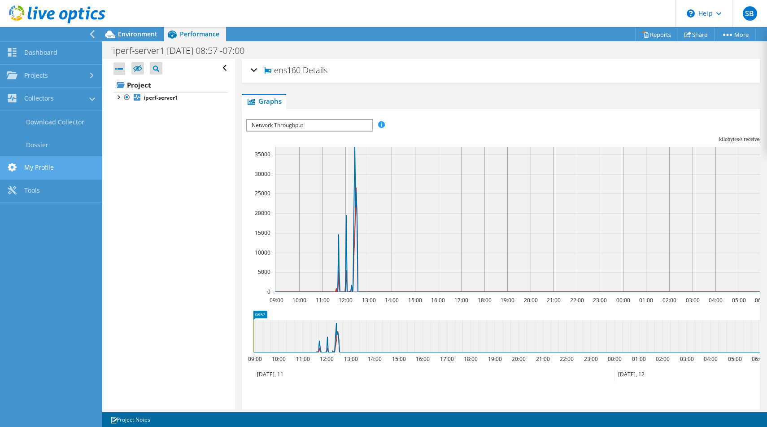 This screenshot has width=767, height=427. I want to click on text: 20000, so click(262, 213).